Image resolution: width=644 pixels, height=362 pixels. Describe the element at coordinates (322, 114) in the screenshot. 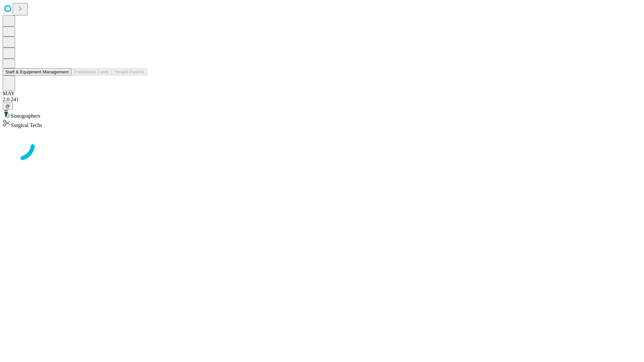

I see `div: Sonographers` at that location.